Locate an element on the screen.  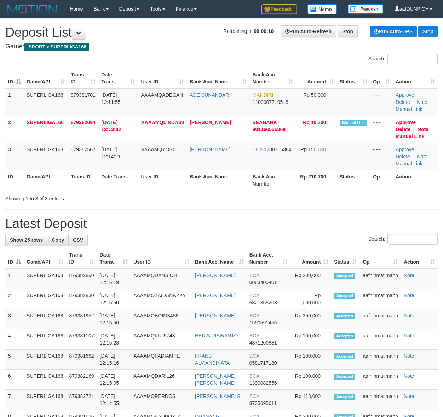
a: Run Auto-Refresh is located at coordinates (308, 31).